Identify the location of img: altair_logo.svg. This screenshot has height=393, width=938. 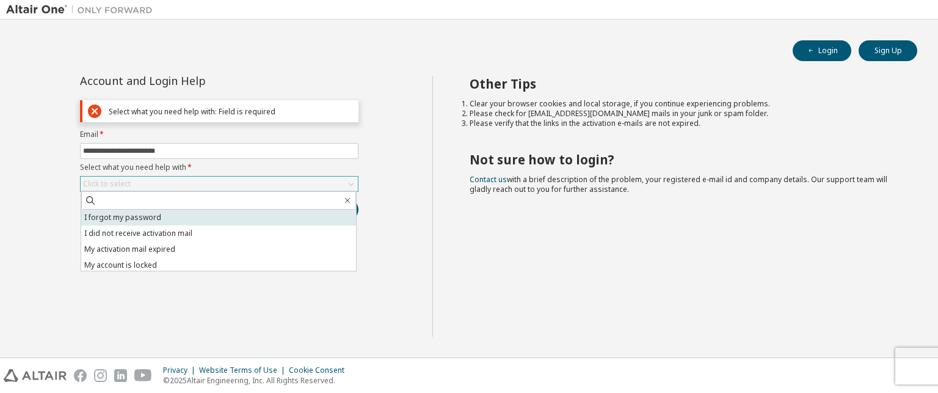
(35, 375).